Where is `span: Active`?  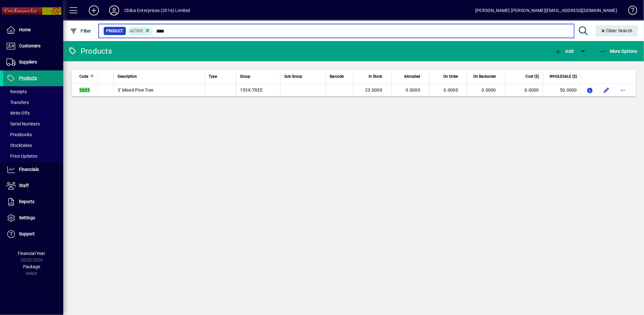
span: Active is located at coordinates (136, 31).